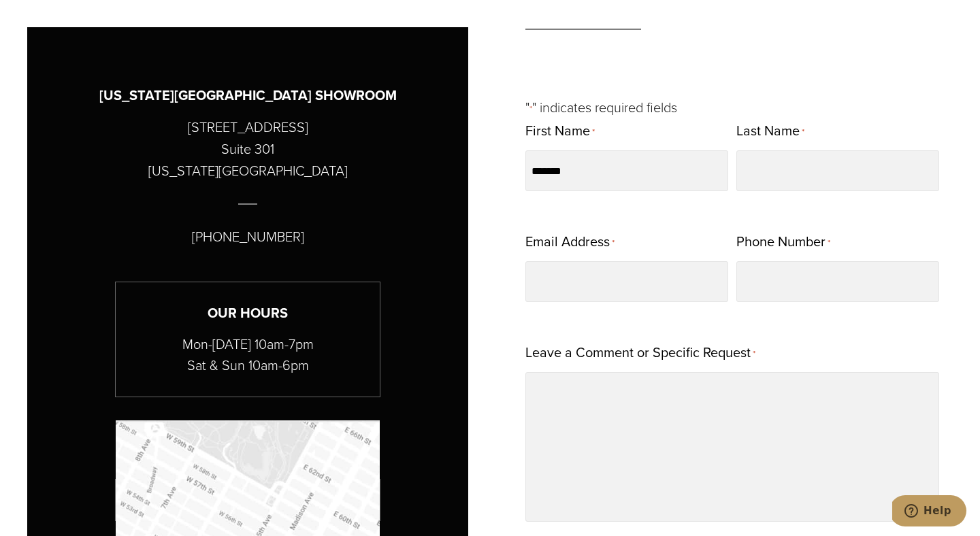 The height and width of the screenshot is (536, 980). I want to click on label: Email Address, so click(570, 242).